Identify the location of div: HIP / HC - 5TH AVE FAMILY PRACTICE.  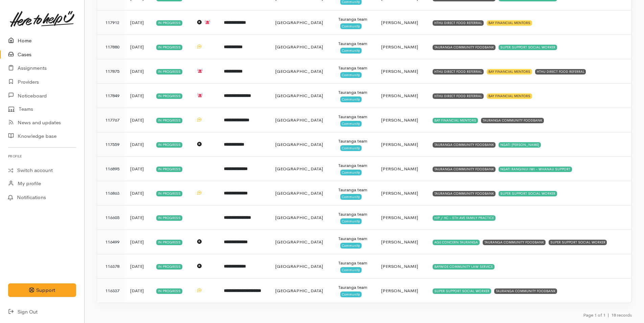
(464, 218).